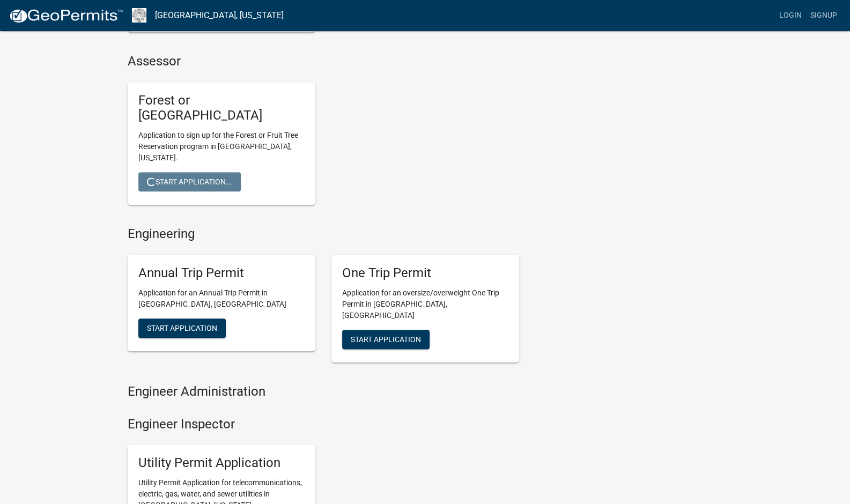 Image resolution: width=850 pixels, height=504 pixels. Describe the element at coordinates (139, 15) in the screenshot. I see `img: Franklin County, Iowa` at that location.